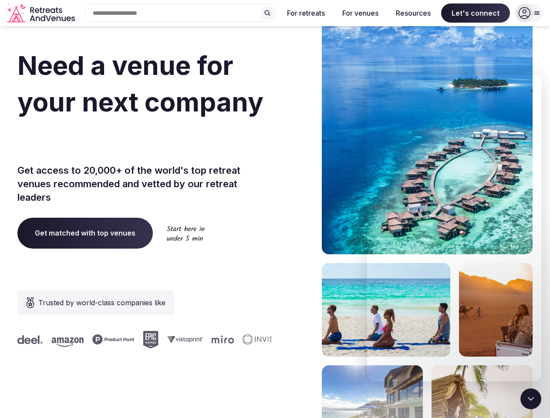  What do you see at coordinates (148, 340) in the screenshot?
I see `svg: Epic Games company logo` at bounding box center [148, 340].